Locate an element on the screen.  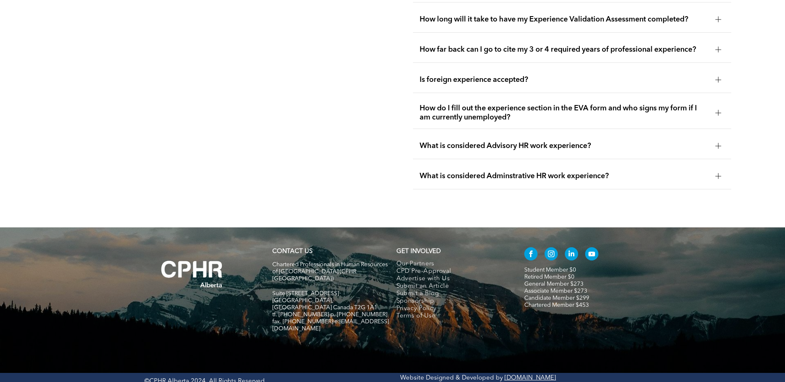
strong: CONTACT US is located at coordinates (292, 252).